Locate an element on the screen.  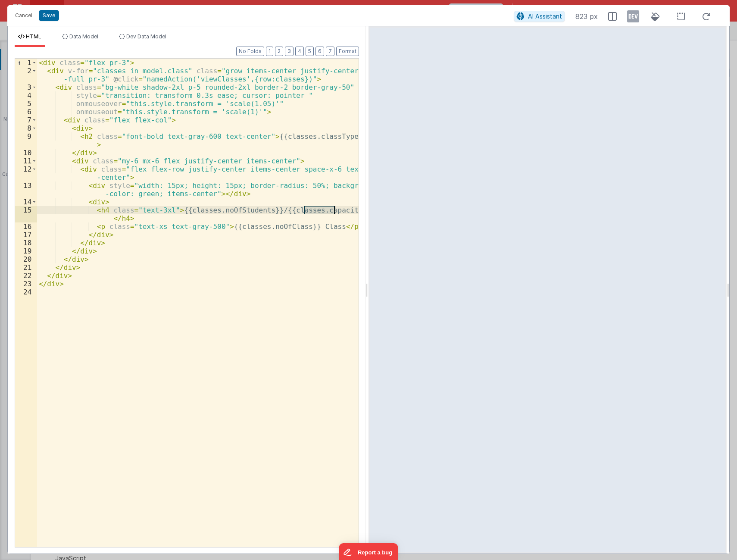
div: 14 is located at coordinates (26, 202).